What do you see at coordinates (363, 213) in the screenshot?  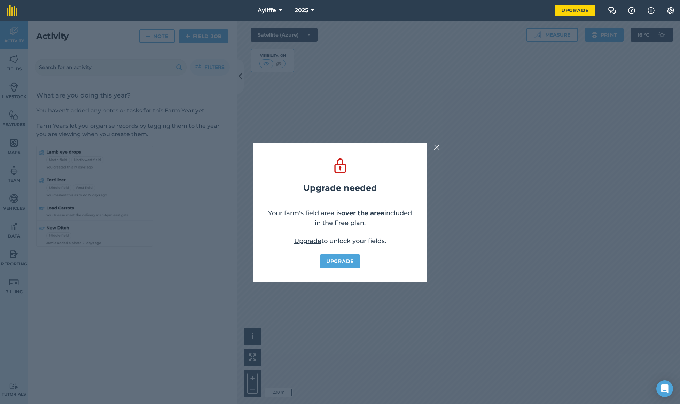 I see `strong: over the area` at bounding box center [363, 213].